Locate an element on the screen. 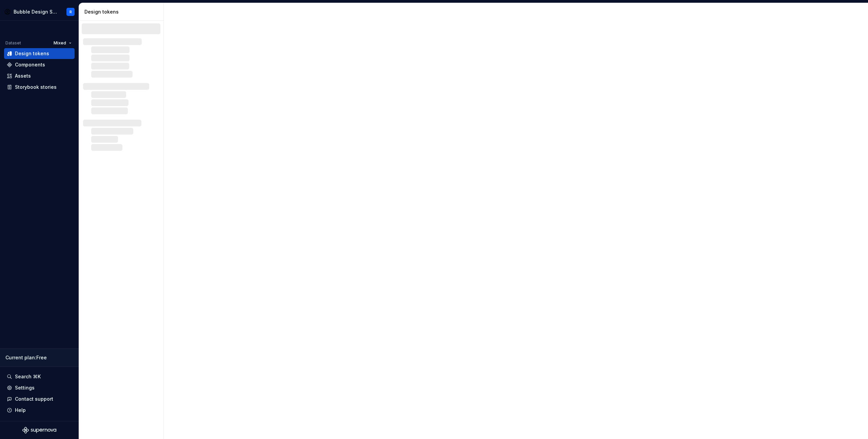 The width and height of the screenshot is (868, 439). a: Components is located at coordinates (39, 65).